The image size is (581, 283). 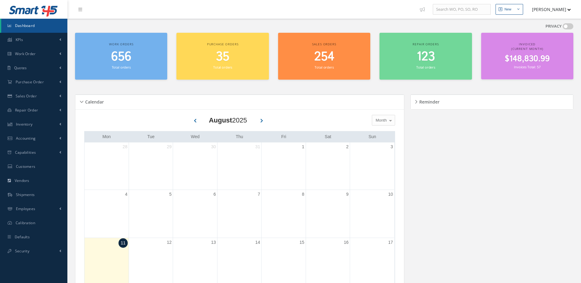 I want to click on a: Purchase orders 35 Total orders, so click(x=222, y=56).